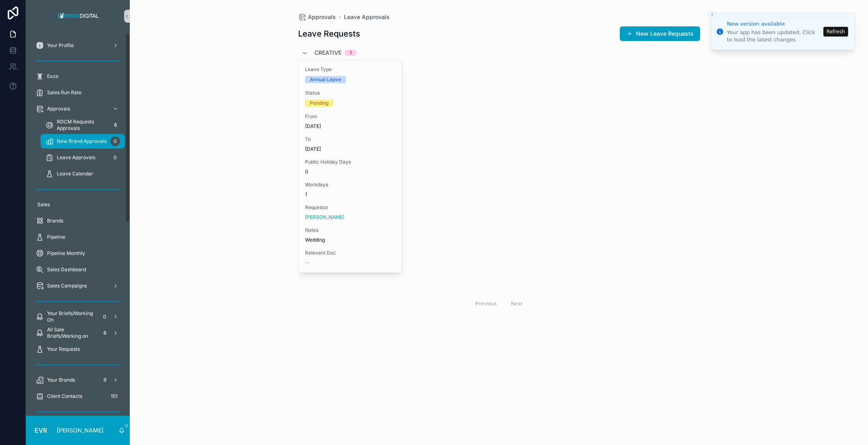 The image size is (868, 445). Describe the element at coordinates (78, 286) in the screenshot. I see `a: Sales Campaigns` at that location.